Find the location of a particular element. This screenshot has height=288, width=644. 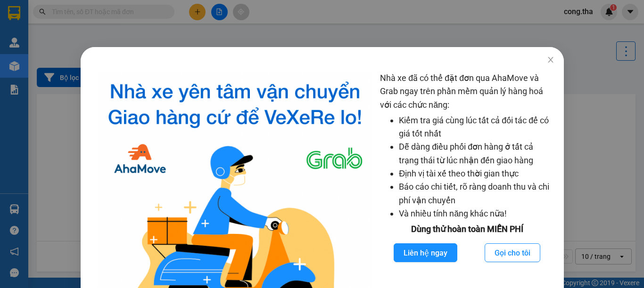

li: Và nhiều tính năng khác nữa! is located at coordinates (476, 214).